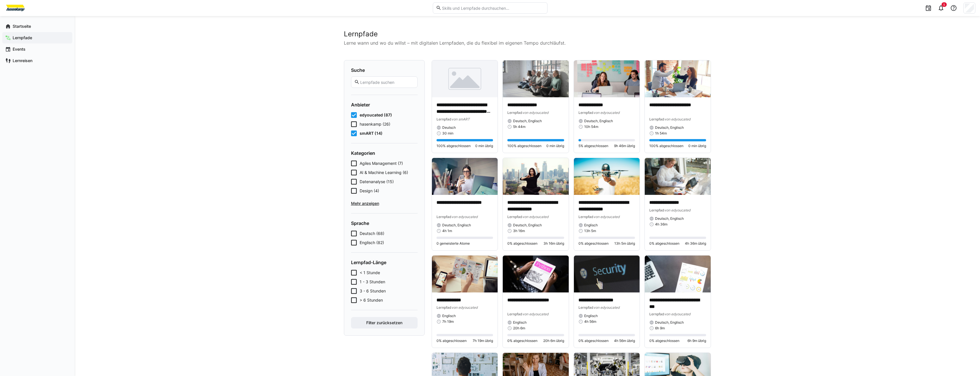  I want to click on span: 6h 9m, so click(660, 328).